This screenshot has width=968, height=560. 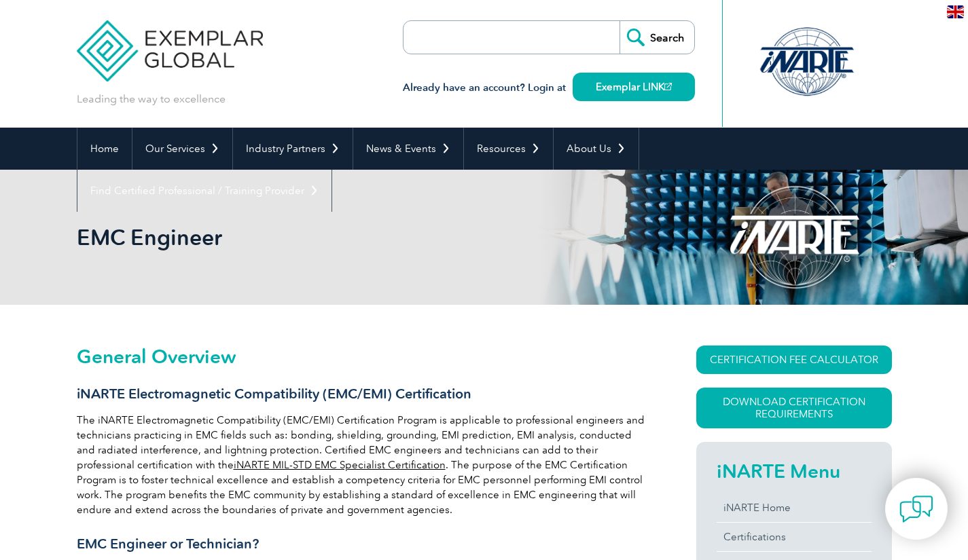 I want to click on img: open_square.png, so click(x=667, y=87).